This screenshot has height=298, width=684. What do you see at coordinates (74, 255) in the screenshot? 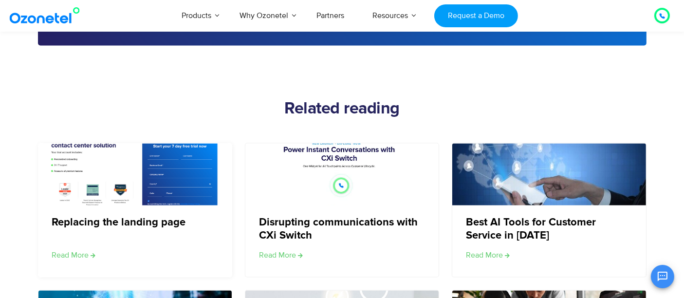
I see `a: Read more about Replacing the landing page` at bounding box center [74, 255].